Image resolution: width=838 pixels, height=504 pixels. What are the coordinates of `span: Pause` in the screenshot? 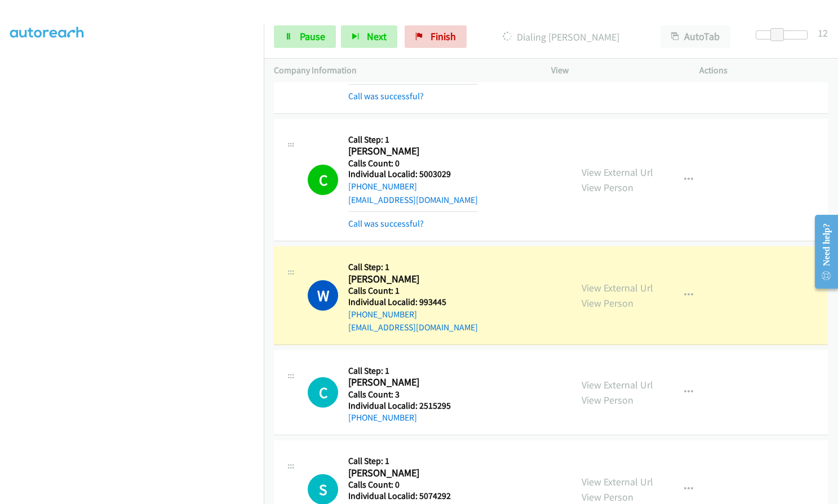 It's located at (313, 36).